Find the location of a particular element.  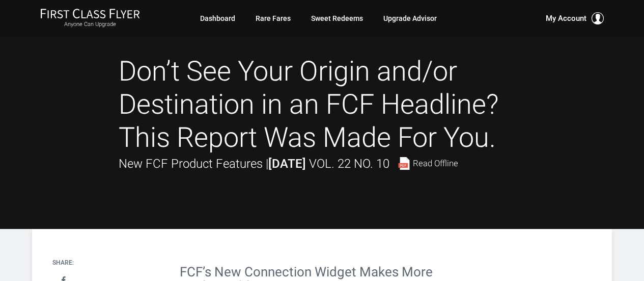

a: First Class FlyerAnyone Can Upgrade is located at coordinates (90, 18).